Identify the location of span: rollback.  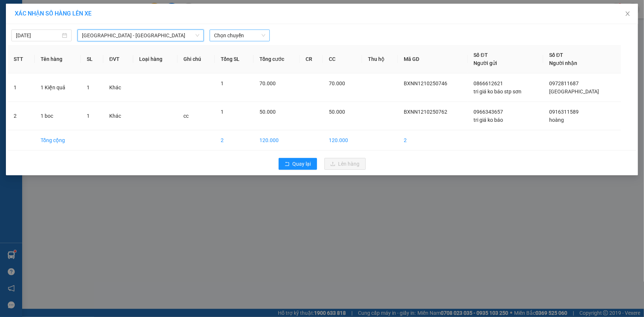
(287, 164).